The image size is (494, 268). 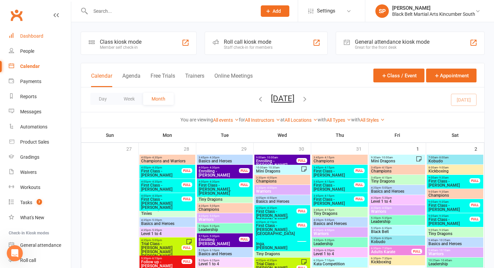 What do you see at coordinates (386, 218) in the screenshot?
I see `span: - 5:35pm` at bounding box center [386, 218].